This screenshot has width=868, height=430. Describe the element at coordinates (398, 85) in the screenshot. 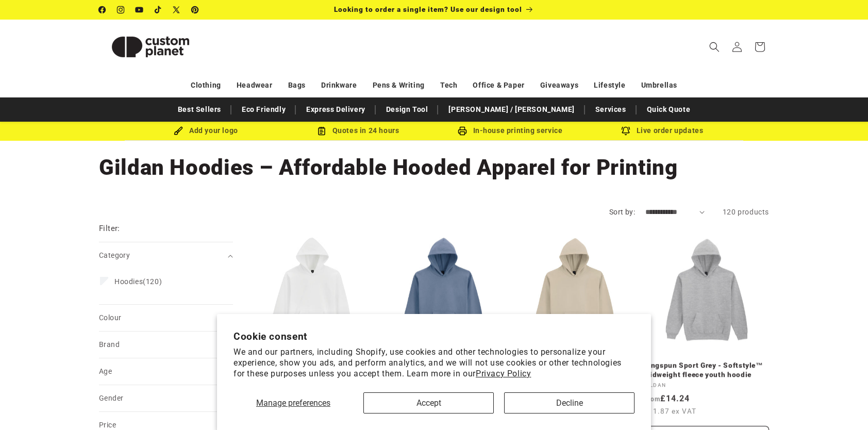

I see `a: Pens & Writing` at that location.